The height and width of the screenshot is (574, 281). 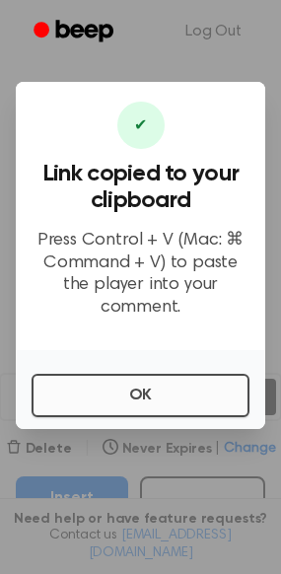 I want to click on h3: Link copied to your clipboard, so click(x=140, y=187).